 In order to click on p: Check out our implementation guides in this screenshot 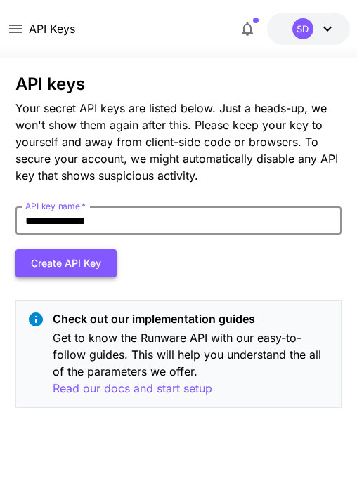, I will do `click(190, 319)`.